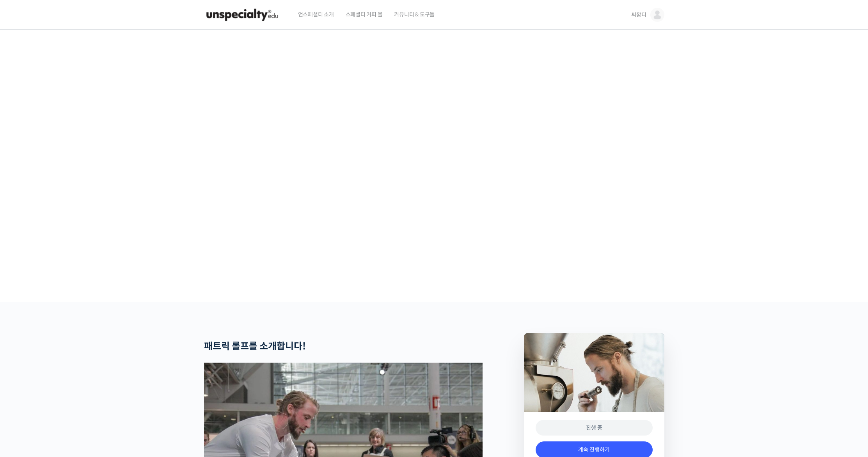 Image resolution: width=868 pixels, height=457 pixels. Describe the element at coordinates (343, 346) in the screenshot. I see `h2: 패트릭 롤프를 소개합니다!` at that location.